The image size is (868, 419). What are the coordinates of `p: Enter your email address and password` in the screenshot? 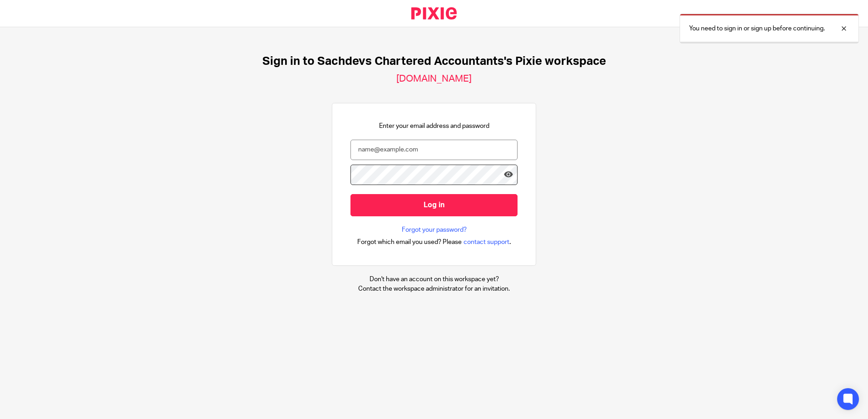 It's located at (434, 126).